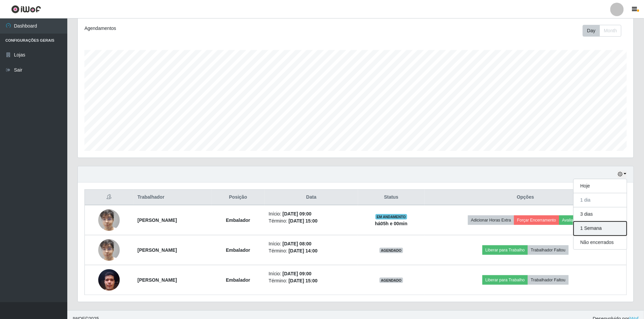 The width and height of the screenshot is (644, 319). Describe the element at coordinates (391, 197) in the screenshot. I see `th: Status` at that location.